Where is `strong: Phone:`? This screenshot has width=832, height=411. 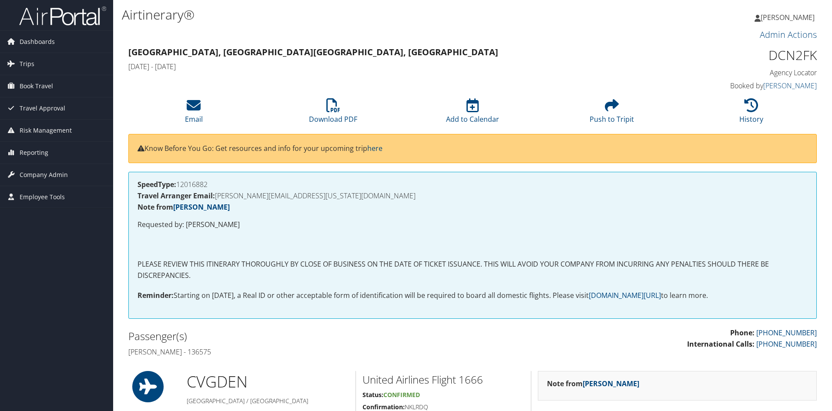 strong: Phone: is located at coordinates (743, 333).